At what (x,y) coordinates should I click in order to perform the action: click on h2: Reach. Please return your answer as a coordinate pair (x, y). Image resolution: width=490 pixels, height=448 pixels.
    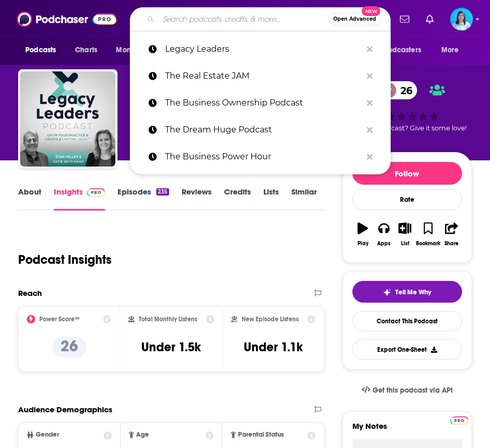
    Looking at the image, I should click on (30, 293).